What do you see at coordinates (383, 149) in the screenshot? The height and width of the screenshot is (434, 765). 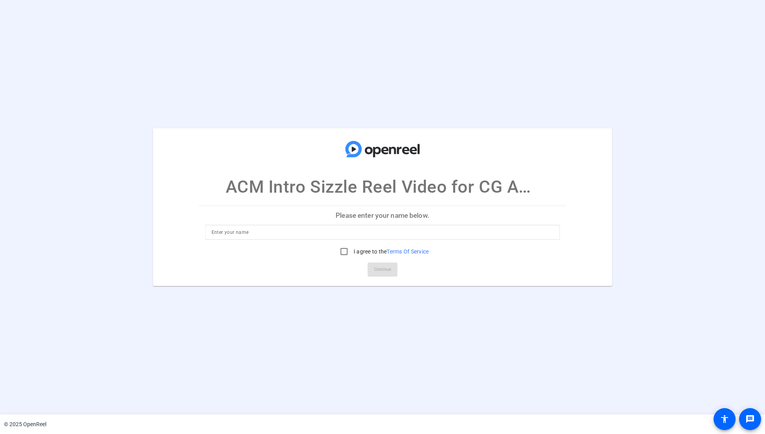 I see `img: company-logo` at bounding box center [383, 149].